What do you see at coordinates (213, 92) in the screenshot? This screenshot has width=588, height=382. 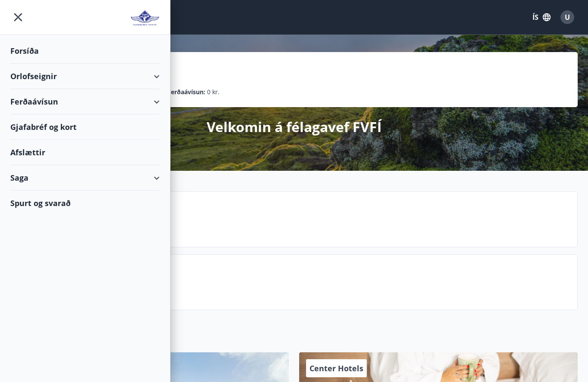 I see `span: 0 kr.` at bounding box center [213, 92].